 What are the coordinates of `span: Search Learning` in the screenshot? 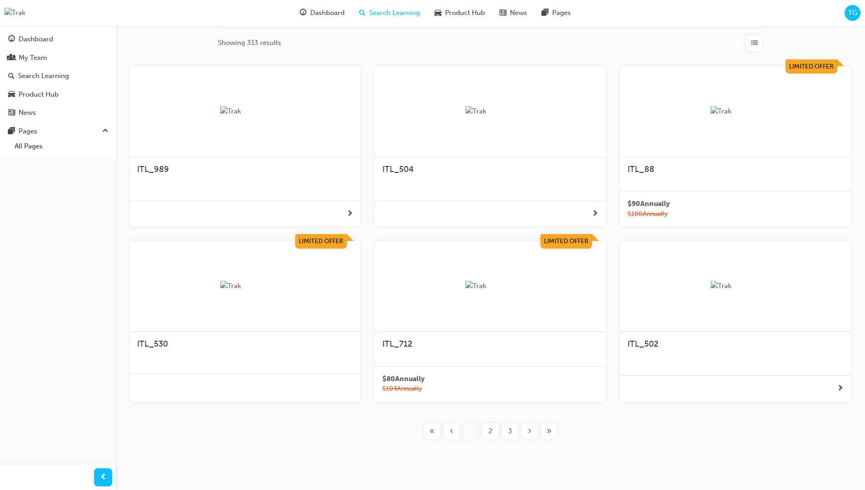 It's located at (395, 13).